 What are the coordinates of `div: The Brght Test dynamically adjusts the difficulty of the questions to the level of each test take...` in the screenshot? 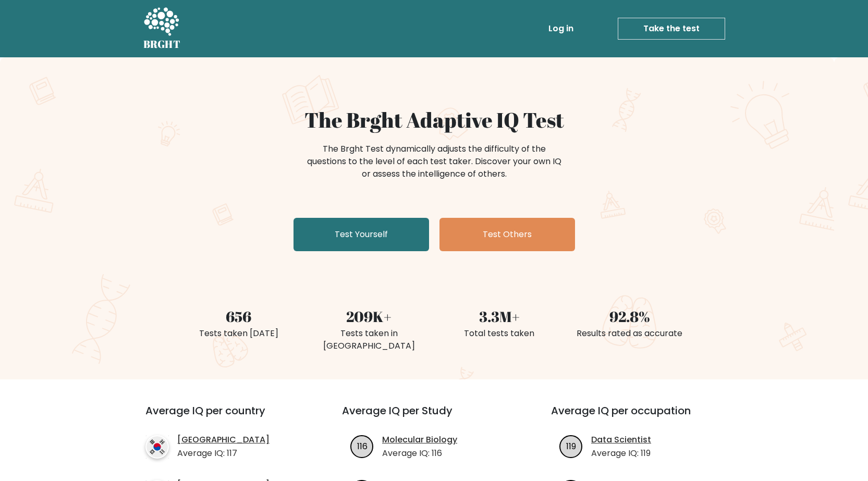 It's located at (434, 162).